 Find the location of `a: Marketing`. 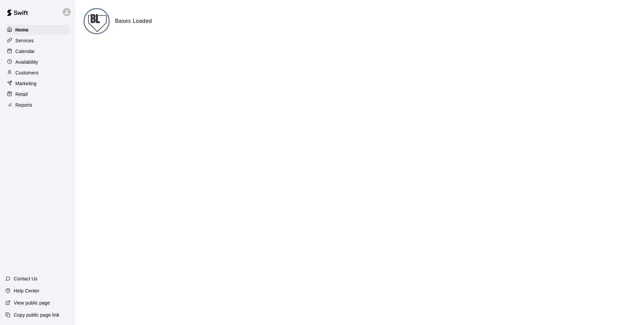

a: Marketing is located at coordinates (37, 84).